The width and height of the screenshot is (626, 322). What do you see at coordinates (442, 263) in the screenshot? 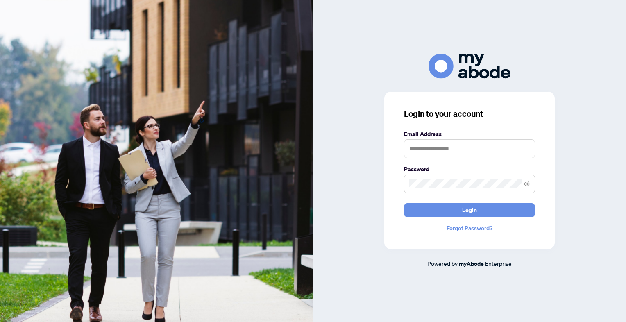
I see `span: Powered by` at bounding box center [442, 263].